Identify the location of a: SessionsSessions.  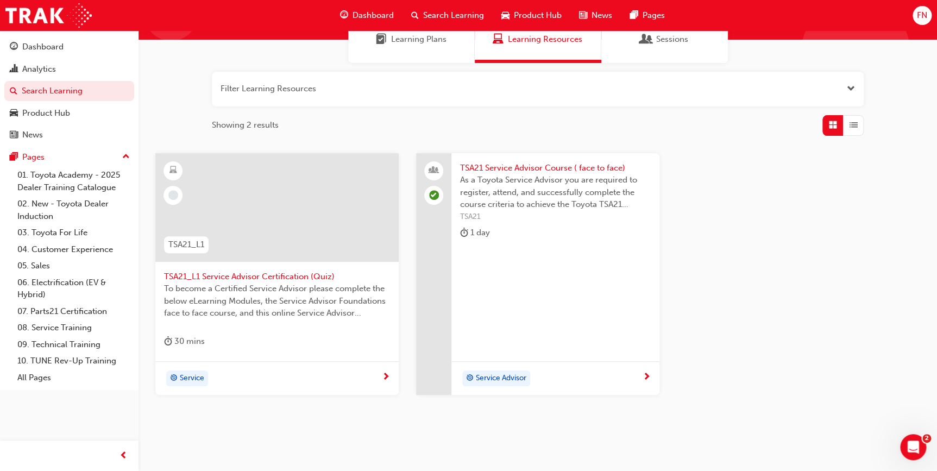
(665, 39).